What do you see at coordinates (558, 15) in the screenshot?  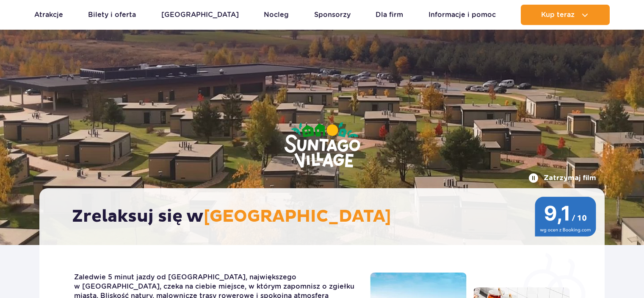 I see `span: Kup teraz` at bounding box center [558, 15].